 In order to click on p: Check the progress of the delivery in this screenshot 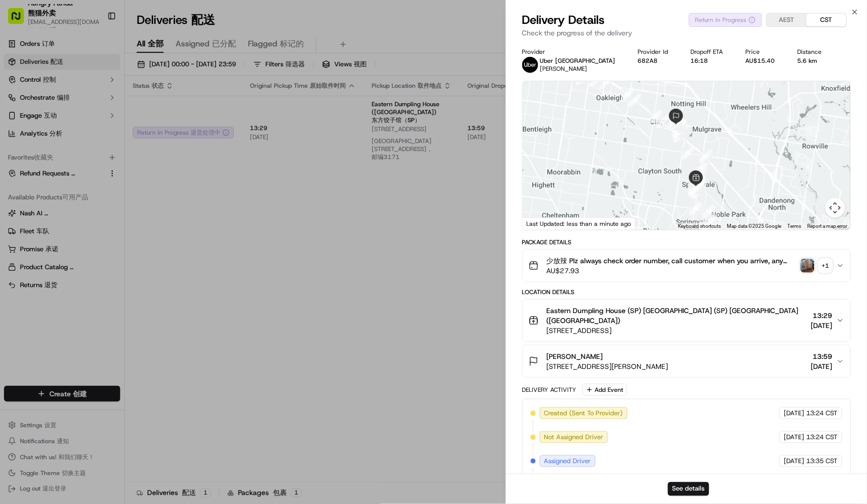, I will do `click(686, 33)`.